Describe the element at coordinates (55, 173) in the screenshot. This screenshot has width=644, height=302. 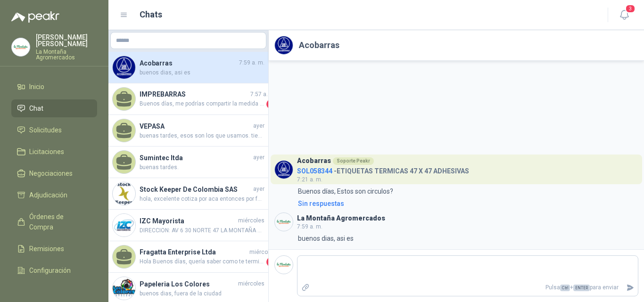
I see `a: Negociaciones` at that location.